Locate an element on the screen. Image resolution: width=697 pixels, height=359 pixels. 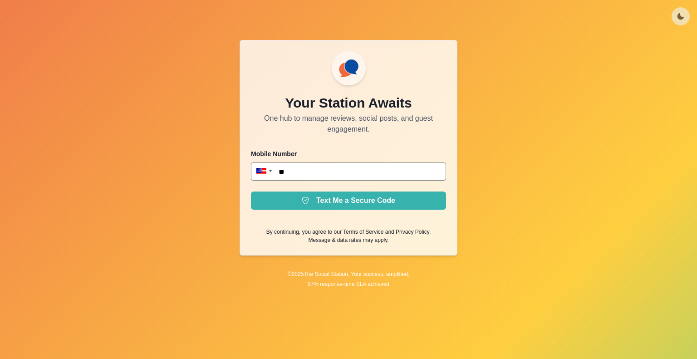
button: Text Me a Secure Code is located at coordinates (349, 201).